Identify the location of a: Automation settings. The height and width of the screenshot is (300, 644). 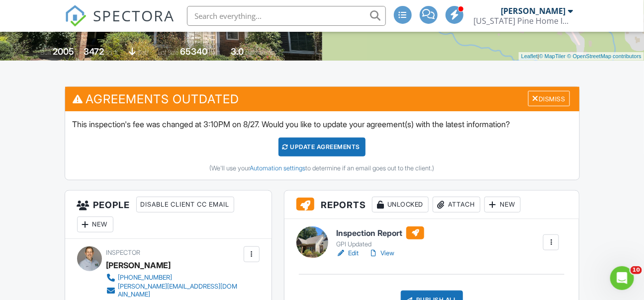
(278, 168).